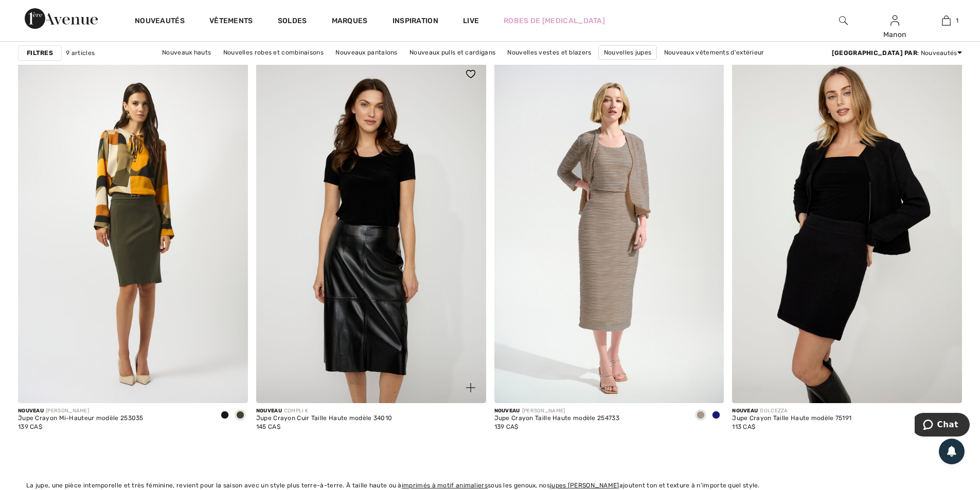  Describe the element at coordinates (791, 419) in the screenshot. I see `div: Jupe Crayon Taille Haute modèle 75191` at that location.